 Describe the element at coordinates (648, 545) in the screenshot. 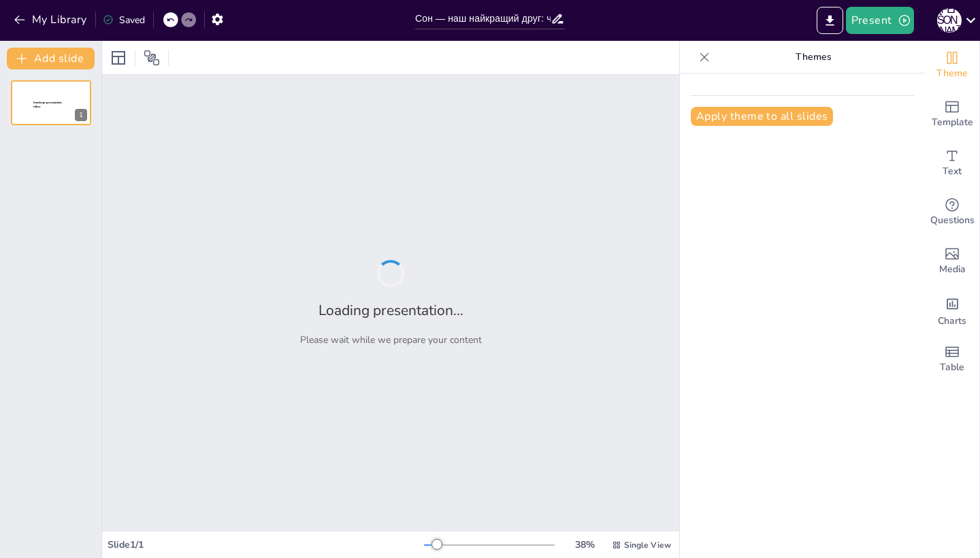

I see `span: Single View` at that location.